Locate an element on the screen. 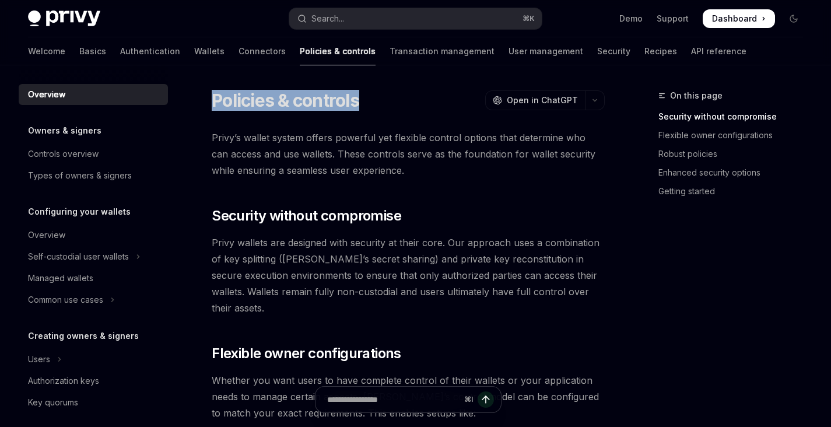 Image resolution: width=831 pixels, height=427 pixels. a: Demo is located at coordinates (631, 19).